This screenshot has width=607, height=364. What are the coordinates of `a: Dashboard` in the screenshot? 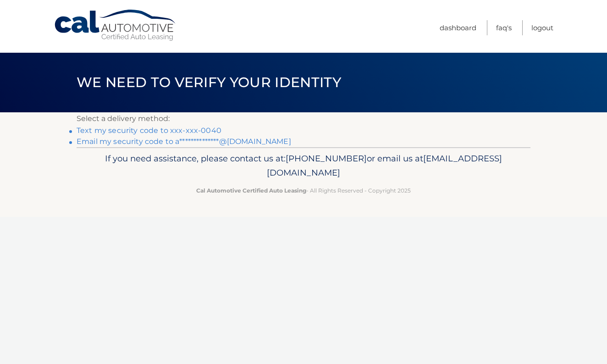 It's located at (458, 28).